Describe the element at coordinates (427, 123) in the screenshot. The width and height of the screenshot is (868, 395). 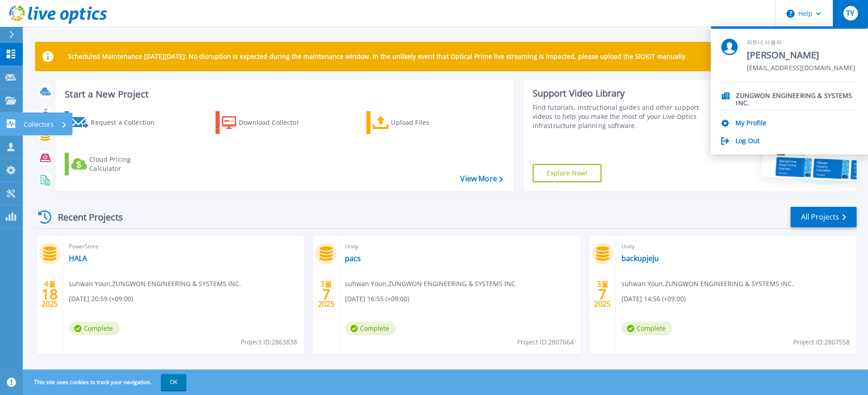
I see `div: Upload Files` at that location.